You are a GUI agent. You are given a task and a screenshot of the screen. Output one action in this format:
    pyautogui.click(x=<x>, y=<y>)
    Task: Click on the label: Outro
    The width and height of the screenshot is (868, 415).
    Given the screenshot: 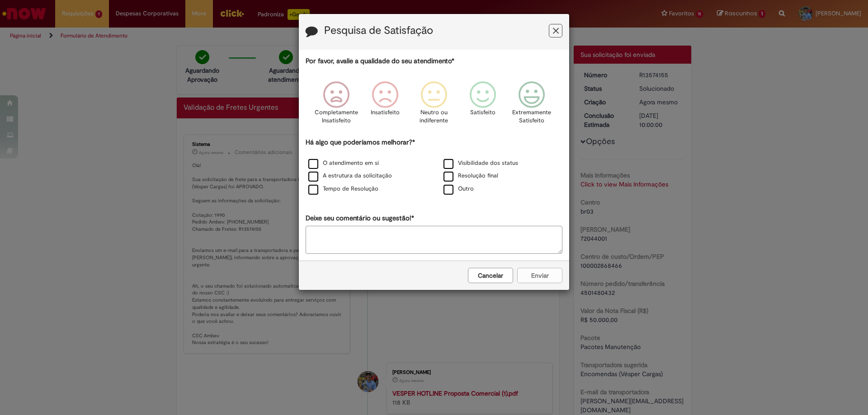 What is the action you would take?
    pyautogui.click(x=458, y=189)
    